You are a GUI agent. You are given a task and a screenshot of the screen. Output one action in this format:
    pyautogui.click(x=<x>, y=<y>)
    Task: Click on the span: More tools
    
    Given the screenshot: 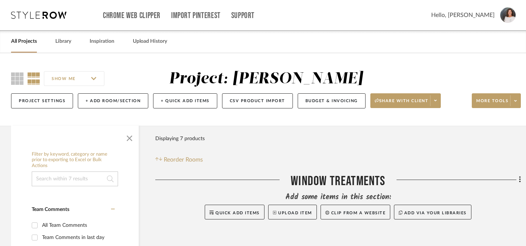 What is the action you would take?
    pyautogui.click(x=492, y=104)
    